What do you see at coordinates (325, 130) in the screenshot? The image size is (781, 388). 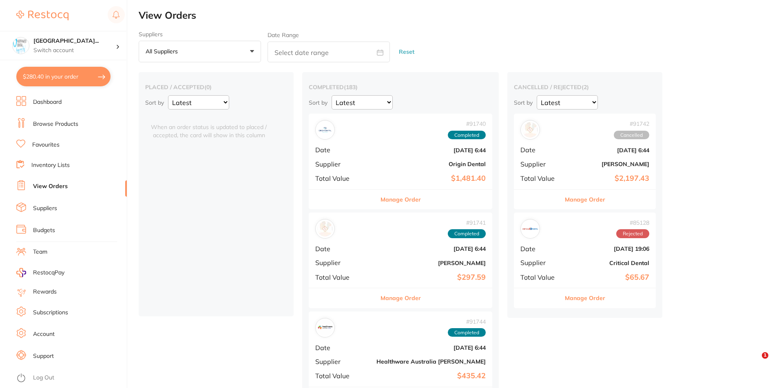 I see `img: Origin Dental` at bounding box center [325, 130].